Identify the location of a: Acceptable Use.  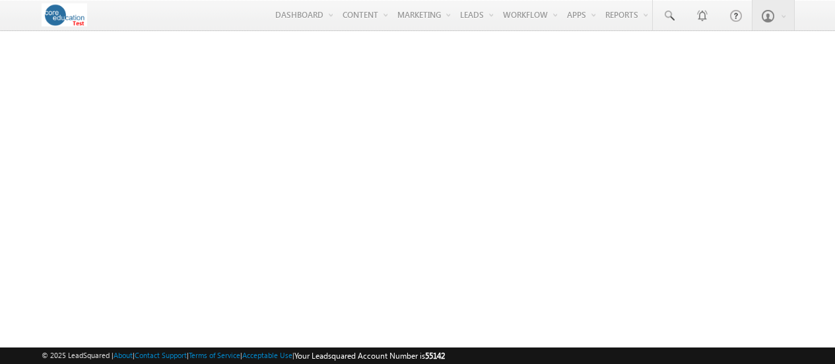
(267, 355).